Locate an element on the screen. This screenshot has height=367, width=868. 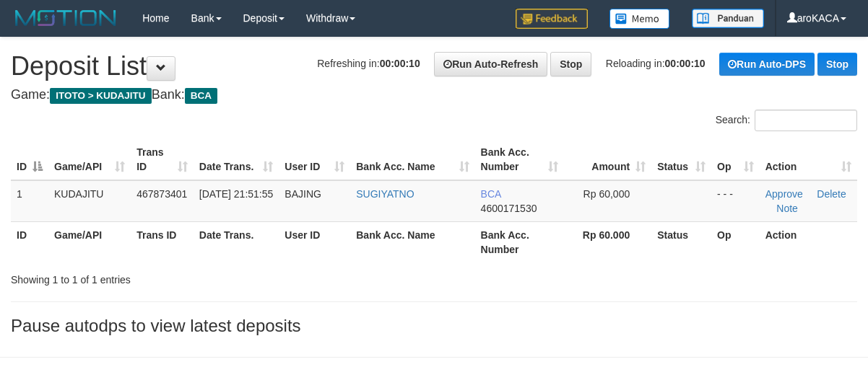
th: Trans ID: activate to sort column ascending is located at coordinates (162, 159).